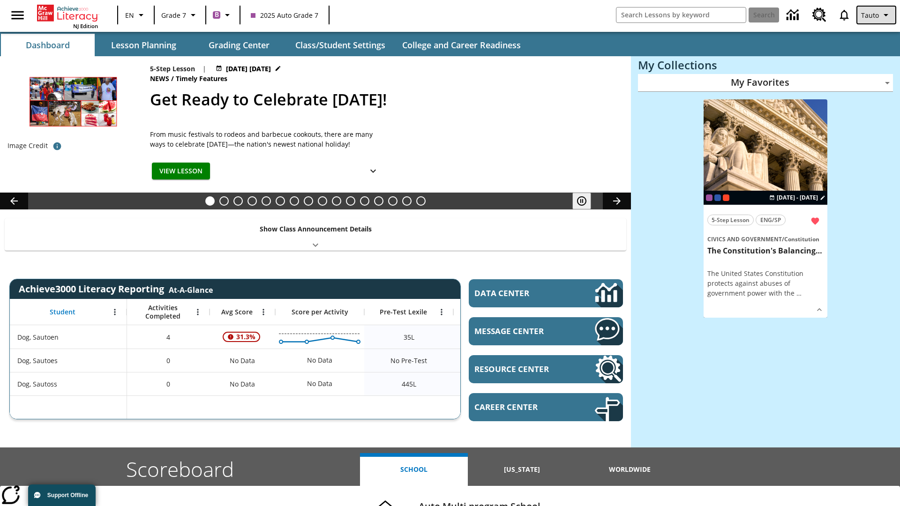 The height and width of the screenshot is (506, 900). Describe the element at coordinates (744, 239) in the screenshot. I see `span: Civics and Government` at that location.